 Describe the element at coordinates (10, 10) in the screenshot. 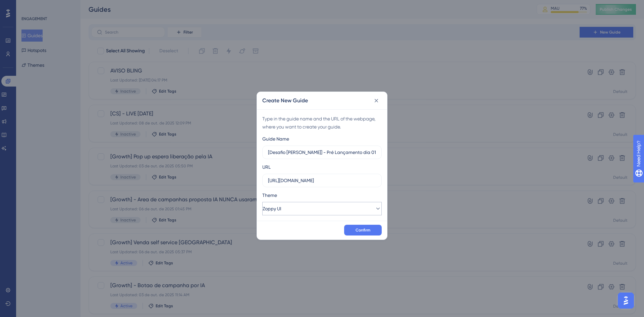

I see `img: launcher-image-alternative-text` at that location.